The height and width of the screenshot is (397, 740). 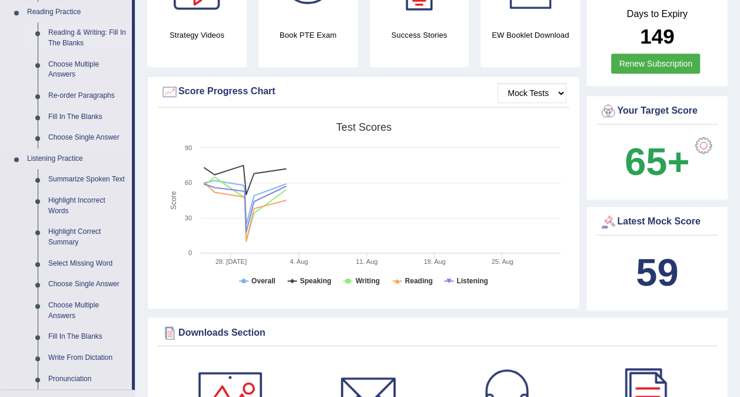 What do you see at coordinates (434, 261) in the screenshot?
I see `tspan: 18. Aug` at bounding box center [434, 261].